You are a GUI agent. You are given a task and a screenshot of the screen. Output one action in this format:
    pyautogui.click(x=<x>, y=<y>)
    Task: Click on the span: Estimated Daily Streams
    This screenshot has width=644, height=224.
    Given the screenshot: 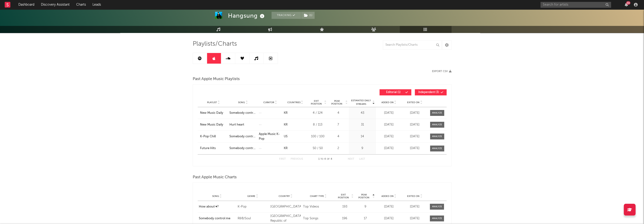 What is the action you would take?
    pyautogui.click(x=361, y=102)
    